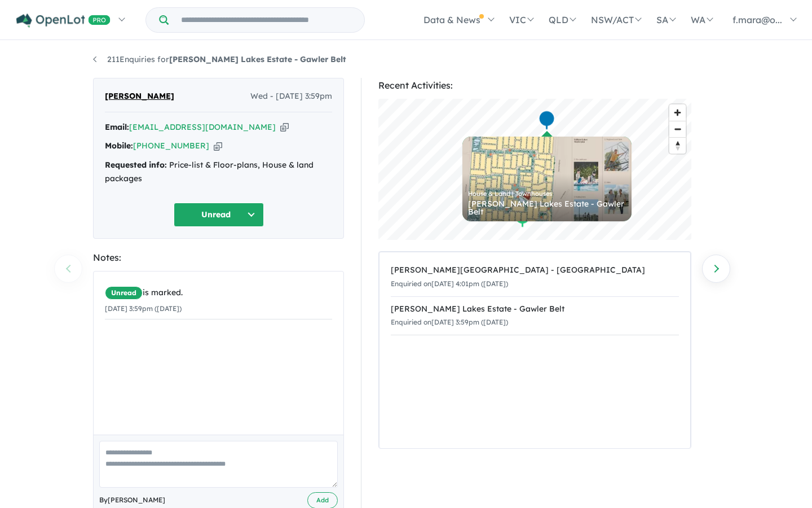 The width and height of the screenshot is (812, 508). Describe the element at coordinates (677, 146) in the screenshot. I see `span: Reset bearing to north` at that location.